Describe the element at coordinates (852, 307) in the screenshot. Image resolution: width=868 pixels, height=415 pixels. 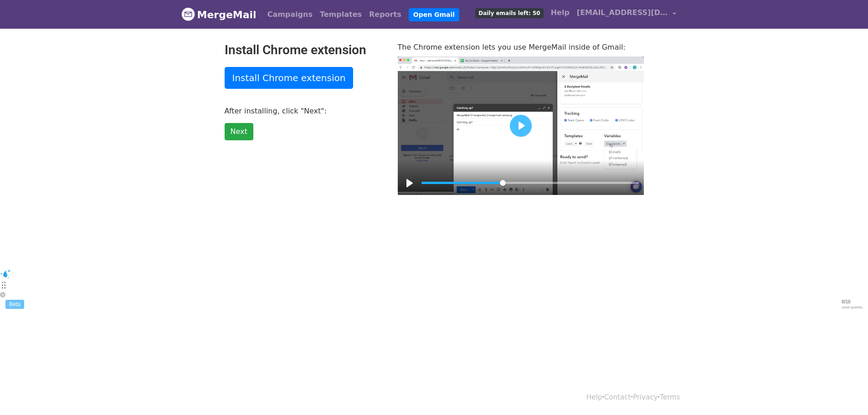
I see `span: used queries` at that location.